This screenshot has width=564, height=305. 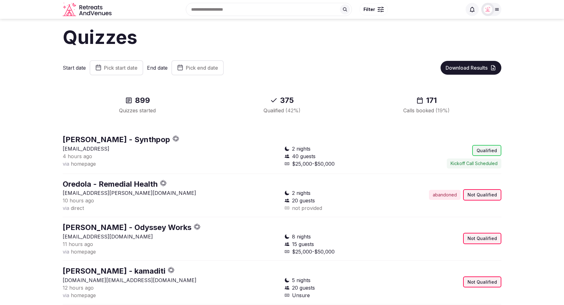 I want to click on div: not provided, so click(x=338, y=208).